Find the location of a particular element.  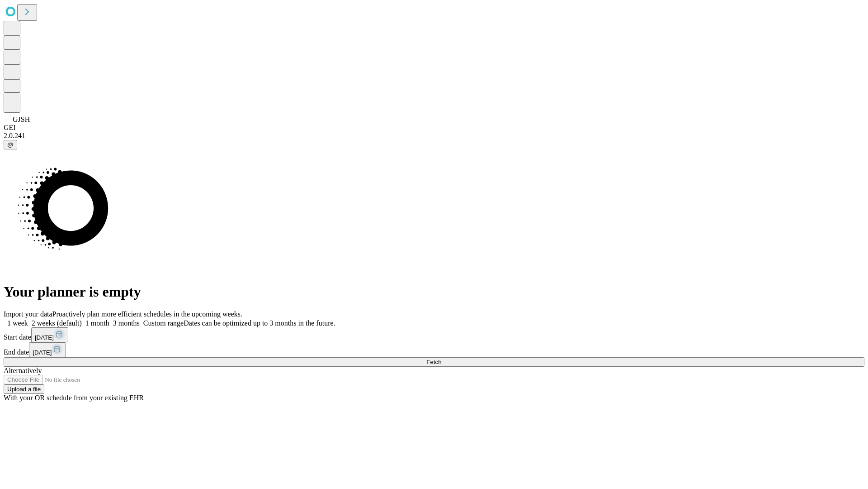

span: Fetch is located at coordinates (434, 362).